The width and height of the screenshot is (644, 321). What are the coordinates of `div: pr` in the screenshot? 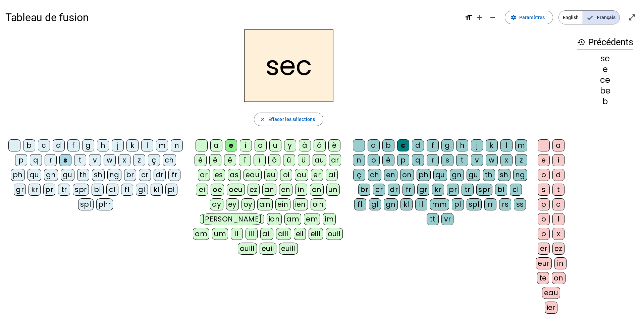 It's located at (49, 190).